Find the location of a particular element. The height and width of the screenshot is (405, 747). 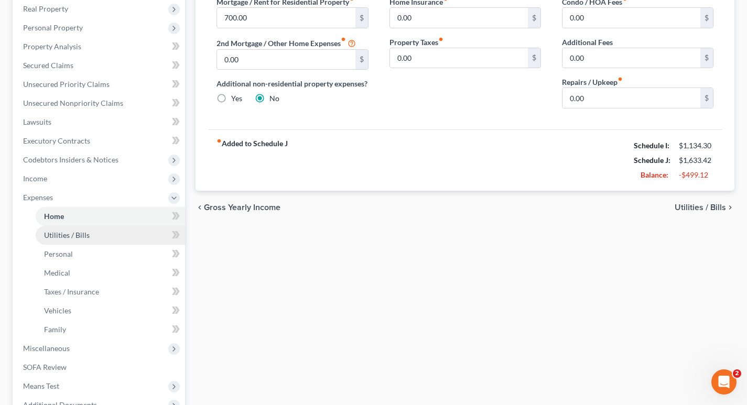

span: Secured Claims is located at coordinates (48, 65).